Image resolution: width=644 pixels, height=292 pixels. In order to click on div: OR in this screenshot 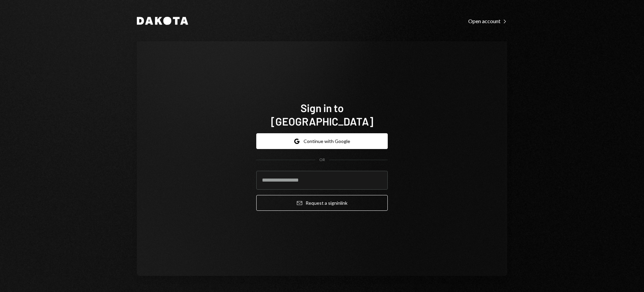, I will do `click(322, 159)`.